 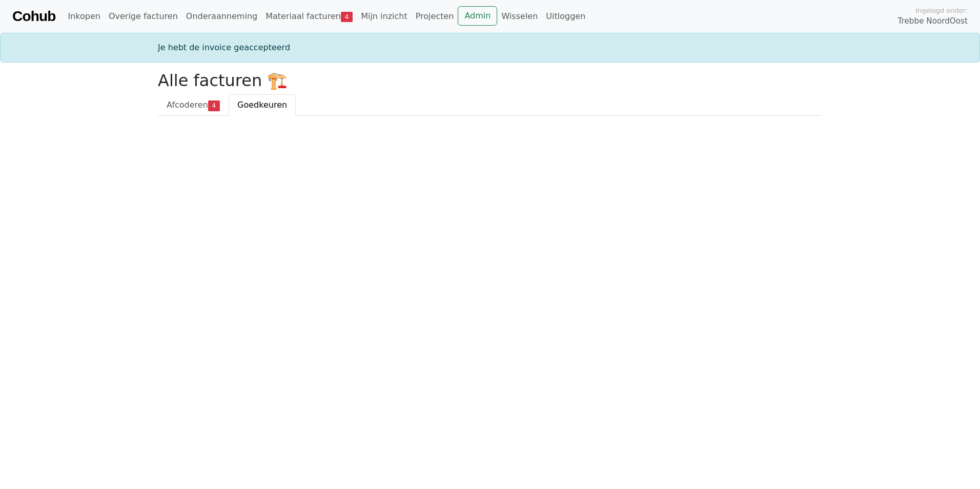 What do you see at coordinates (193, 105) in the screenshot?
I see `a: Afcoderen4` at bounding box center [193, 105].